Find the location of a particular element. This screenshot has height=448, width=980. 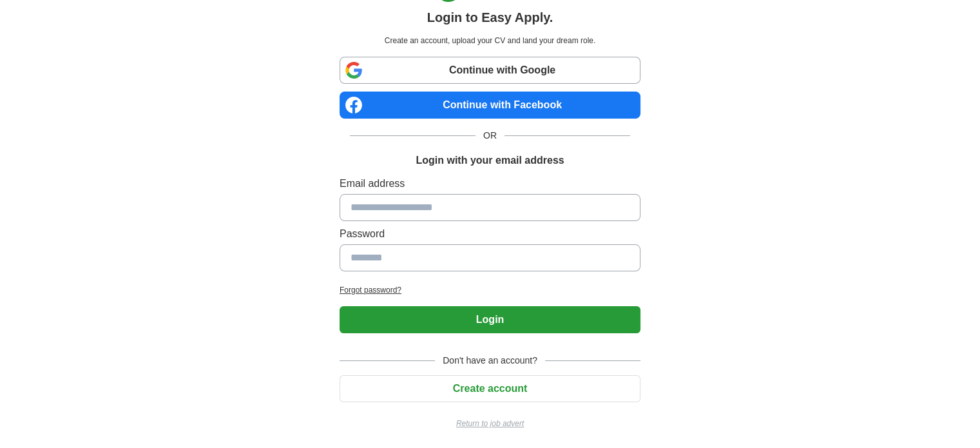

a: Continue with Facebook is located at coordinates (490, 105).